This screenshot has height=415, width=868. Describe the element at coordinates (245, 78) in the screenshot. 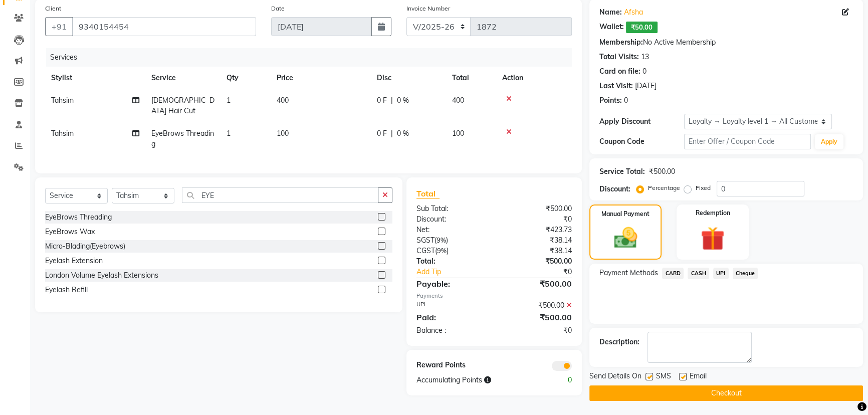

I see `th: Qty` at that location.